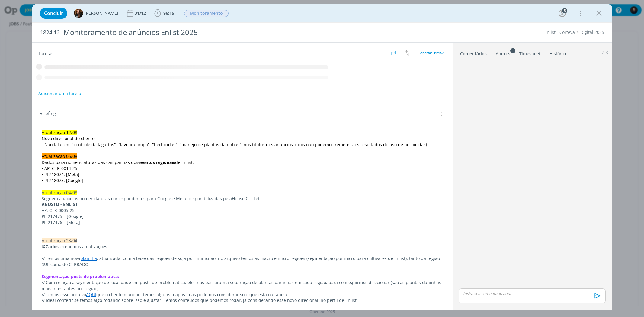 The image size is (644, 317). Describe the element at coordinates (214, 32) in the screenshot. I see `div: Monitoramento de anúncios Enlist 2025` at that location.